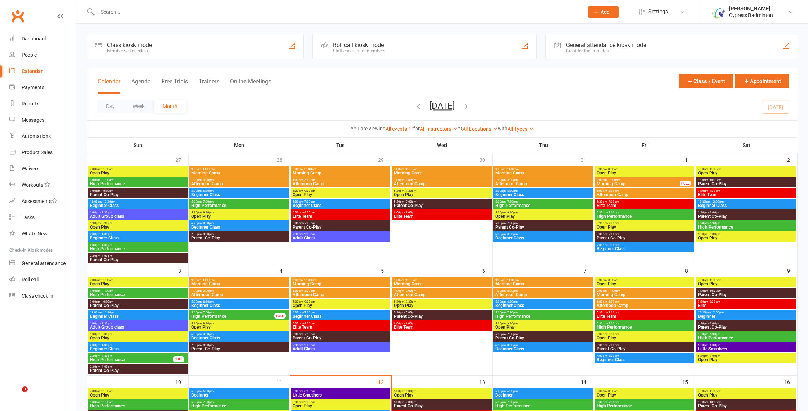  What do you see at coordinates (138, 280) in the screenshot?
I see `span: 7:00am` at bounding box center [138, 280].